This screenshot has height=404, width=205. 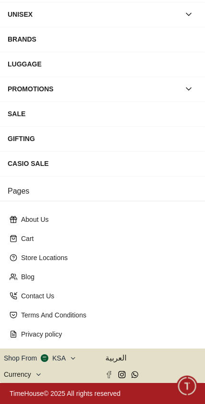 I want to click on div: GIFTING, so click(x=102, y=139).